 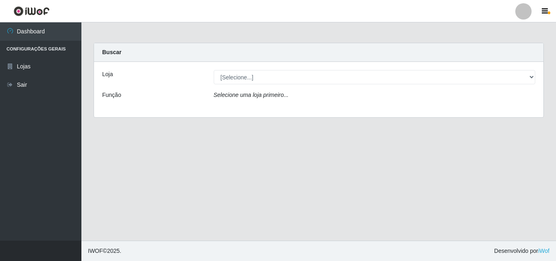 What do you see at coordinates (521, 251) in the screenshot?
I see `span: Desenvolvido por` at bounding box center [521, 251].